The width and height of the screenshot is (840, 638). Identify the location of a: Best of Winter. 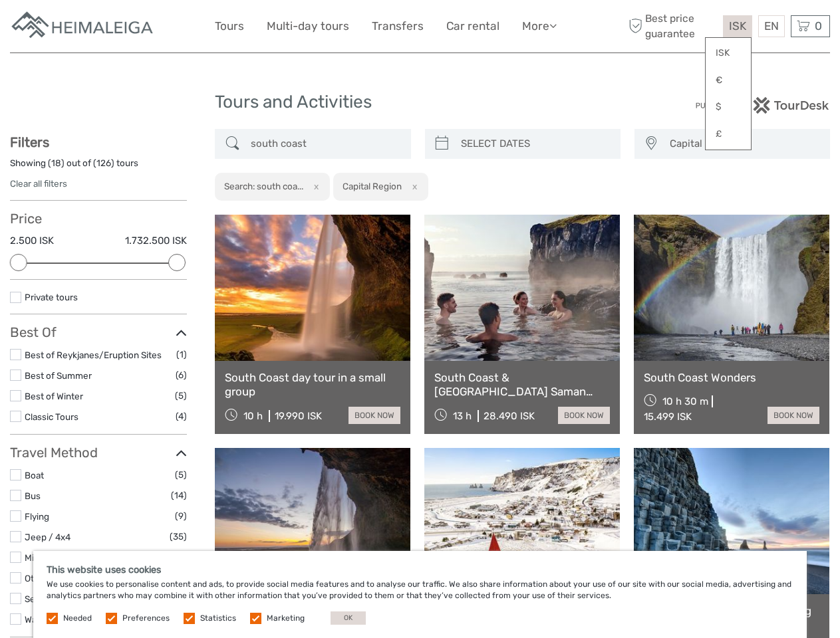
(54, 397).